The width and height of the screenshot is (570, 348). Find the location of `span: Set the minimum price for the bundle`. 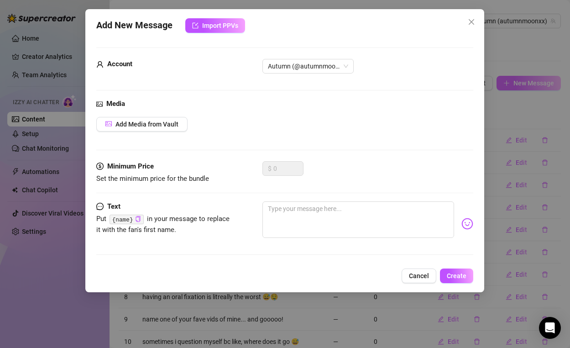

span: Set the minimum price for the bundle is located at coordinates (152, 178).